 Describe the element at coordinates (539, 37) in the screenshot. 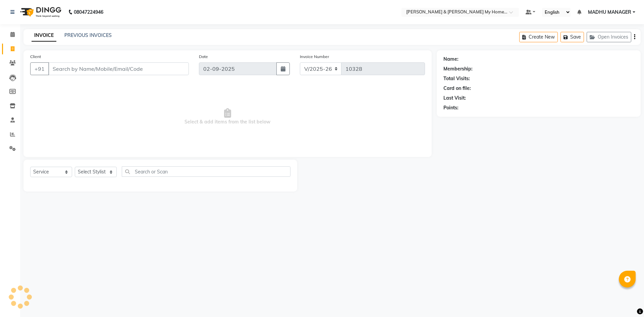

I see `button: Create New` at that location.